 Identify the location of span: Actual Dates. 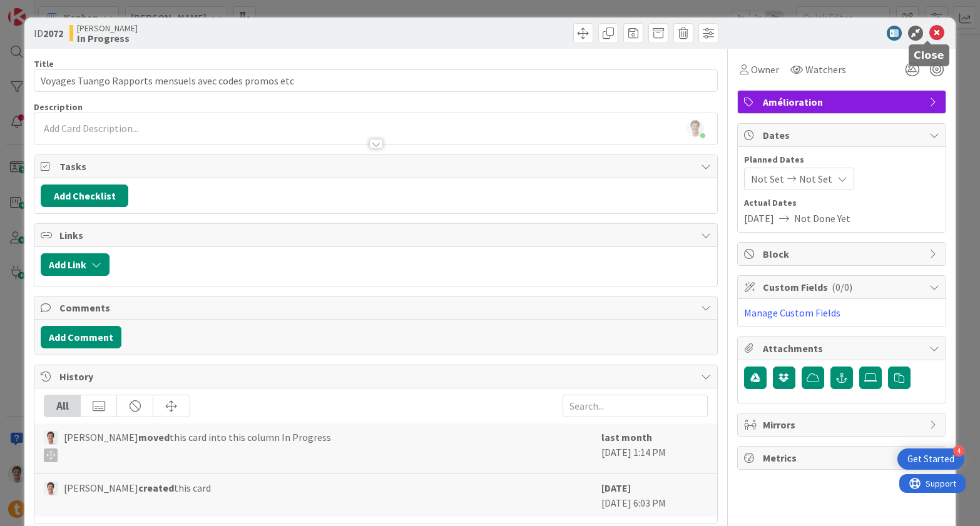
(842, 203).